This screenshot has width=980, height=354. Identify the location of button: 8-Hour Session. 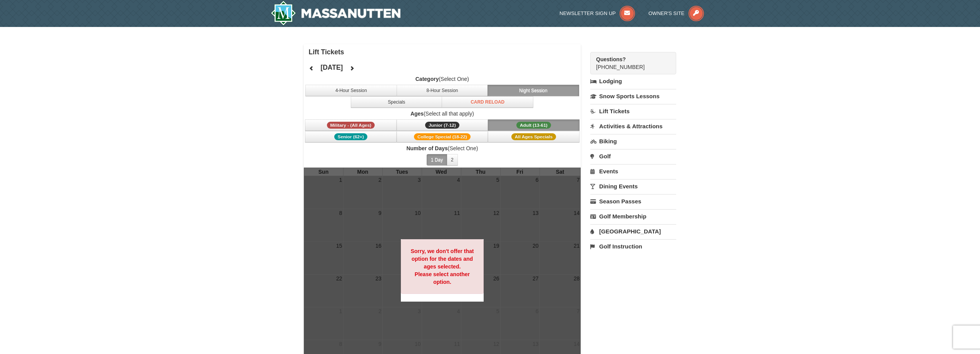
(442, 91).